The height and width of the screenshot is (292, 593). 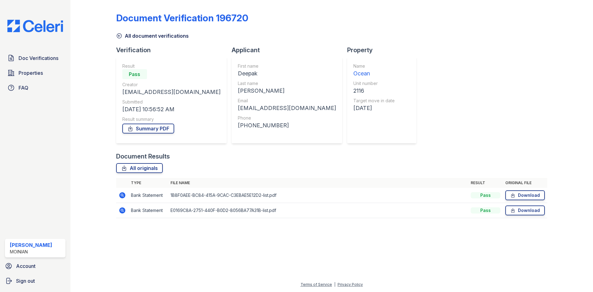 I want to click on span: FAQ, so click(x=23, y=88).